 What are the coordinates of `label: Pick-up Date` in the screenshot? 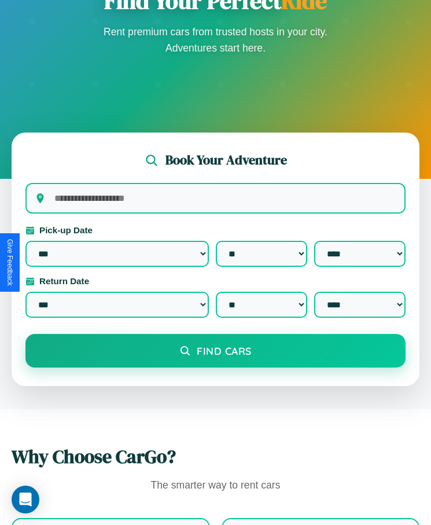 It's located at (215, 230).